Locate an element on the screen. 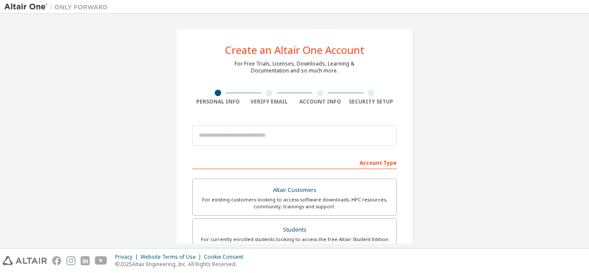 Image resolution: width=589 pixels, height=273 pixels. div: Security Setup is located at coordinates (371, 102).